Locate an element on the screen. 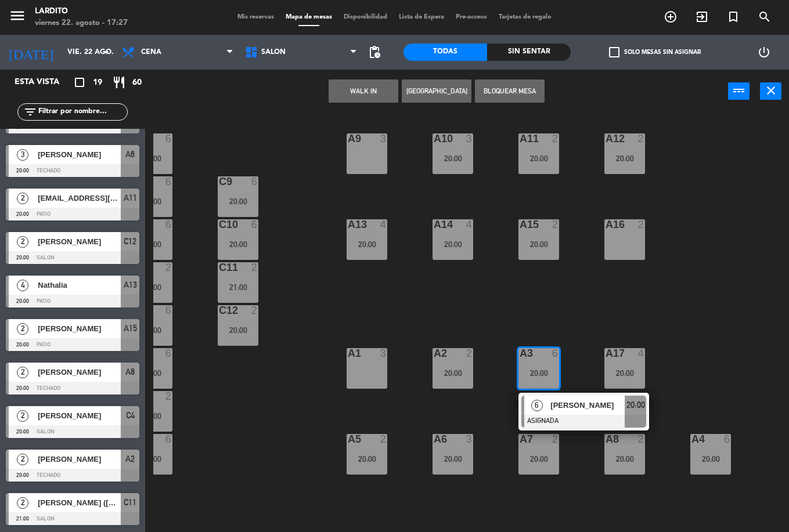 This screenshot has height=532, width=789. span: Mapa de mesas is located at coordinates (308, 17).